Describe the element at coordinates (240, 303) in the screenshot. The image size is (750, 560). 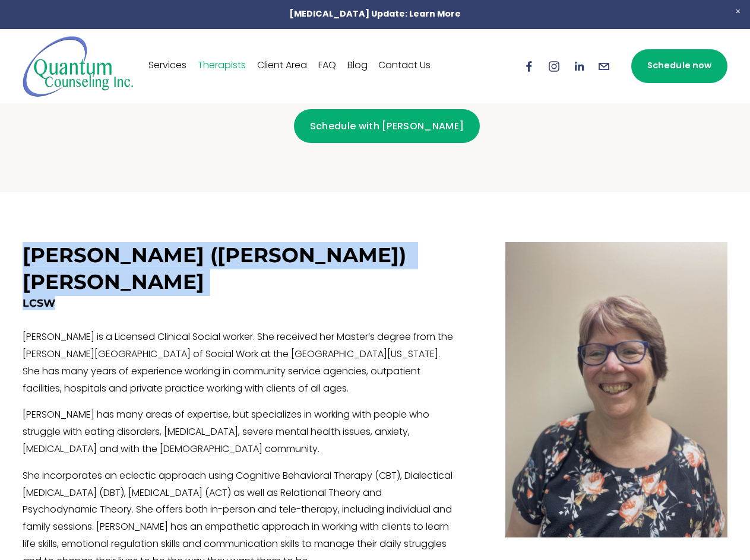
I see `h4: LCSW` at that location.